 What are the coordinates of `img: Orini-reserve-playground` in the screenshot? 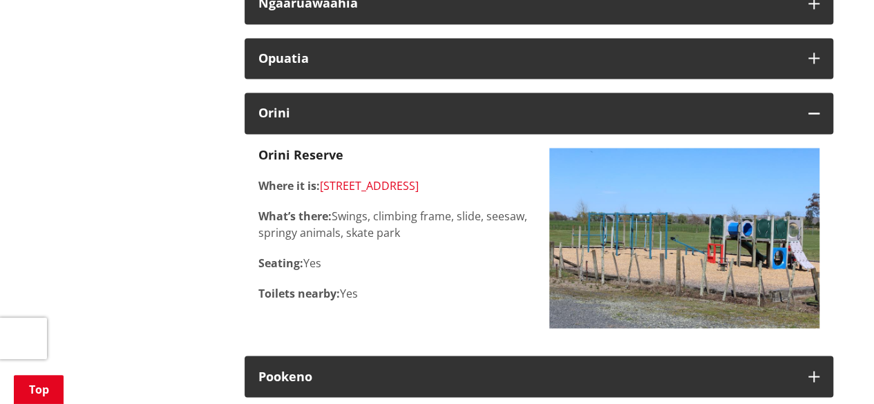 It's located at (684, 238).